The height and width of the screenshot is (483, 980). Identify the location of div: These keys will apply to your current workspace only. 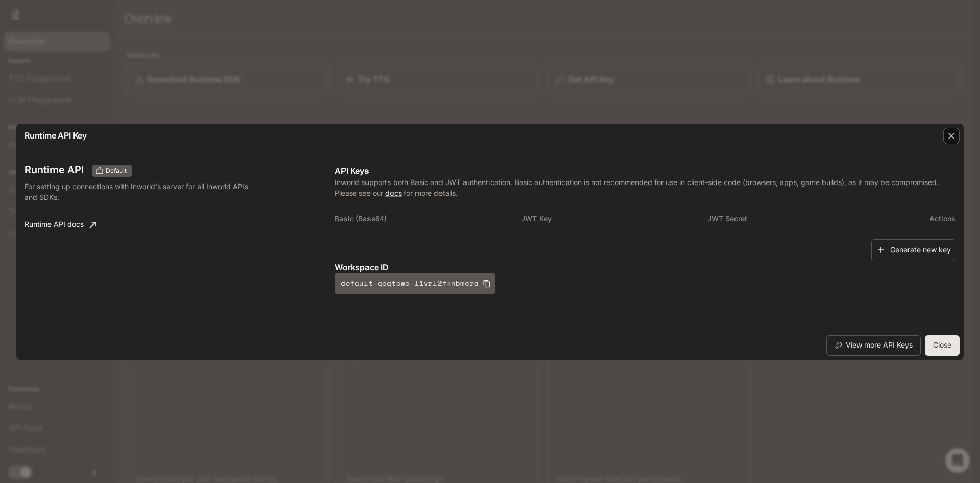
(112, 170).